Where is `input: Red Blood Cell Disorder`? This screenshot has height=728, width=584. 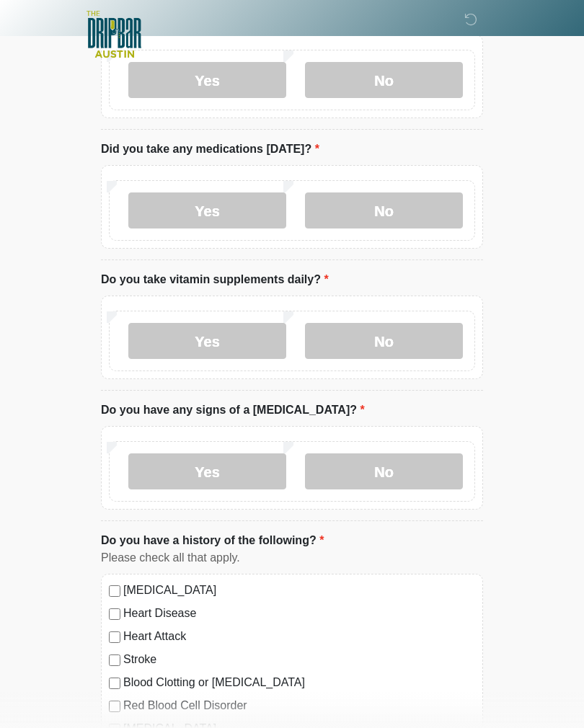 input: Red Blood Cell Disorder is located at coordinates (114, 707).